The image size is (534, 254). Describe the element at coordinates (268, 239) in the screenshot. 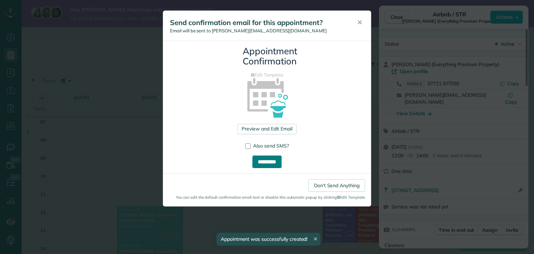

I see `div: Appointment was successfully created!` at that location.